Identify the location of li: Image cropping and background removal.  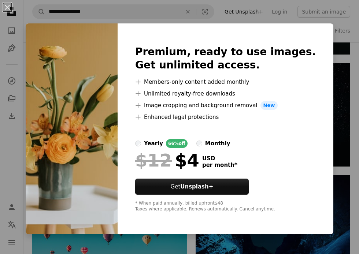
(225, 105).